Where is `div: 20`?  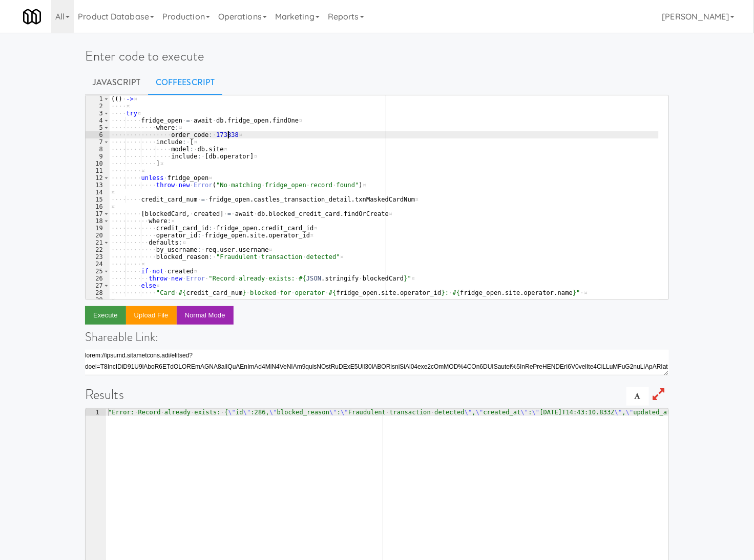
div: 20 is located at coordinates (97, 235).